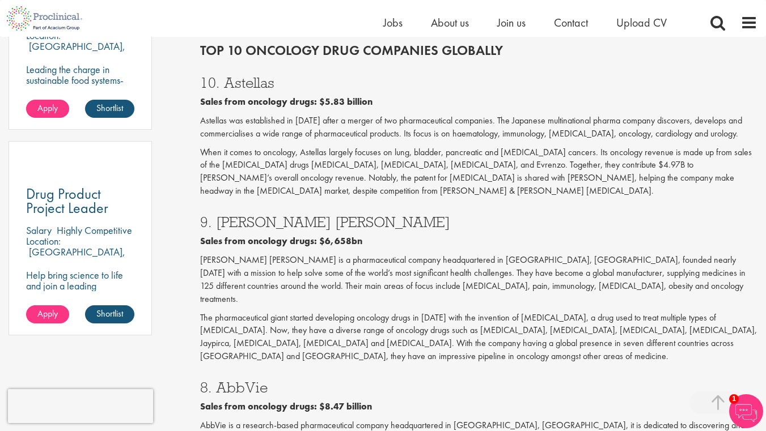  What do you see at coordinates (511, 23) in the screenshot?
I see `span: Join us` at bounding box center [511, 23].